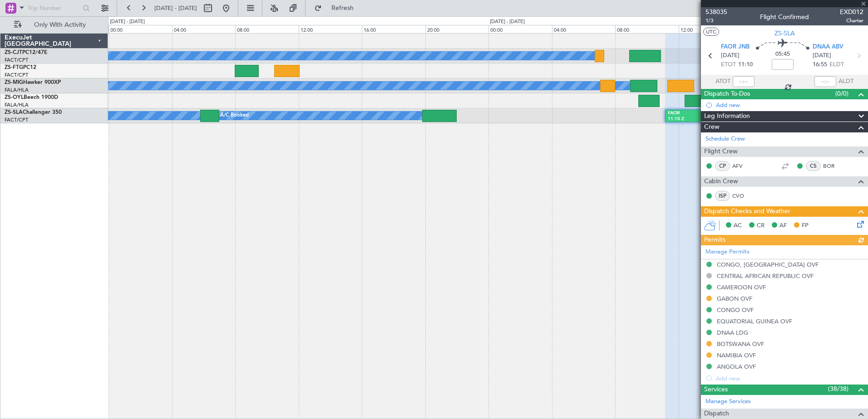 The image size is (868, 419). I want to click on div: 20:00, so click(457, 29).